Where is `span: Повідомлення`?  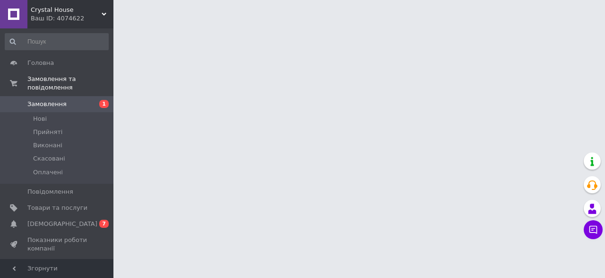
span: Повідомлення is located at coordinates (50, 191).